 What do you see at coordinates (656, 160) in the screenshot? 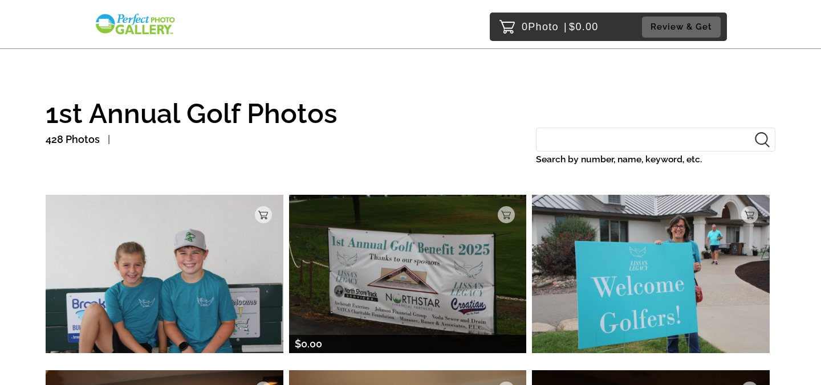
I see `label: Search by number, name, keyword, etc.` at bounding box center [656, 160].